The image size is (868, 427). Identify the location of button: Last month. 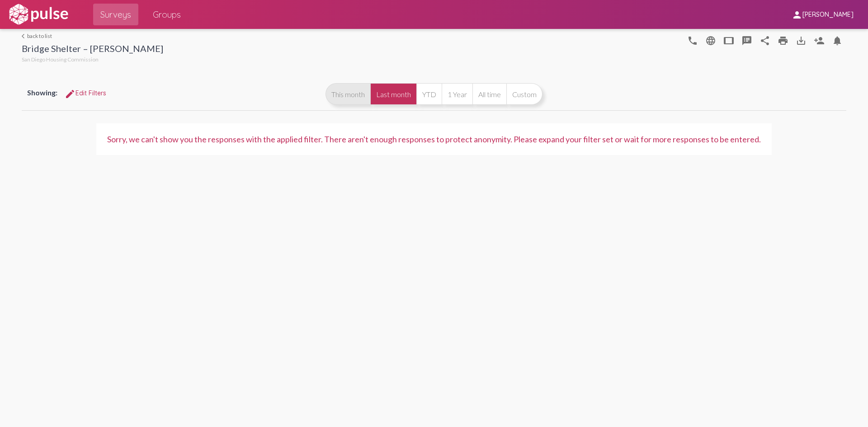
(393, 94).